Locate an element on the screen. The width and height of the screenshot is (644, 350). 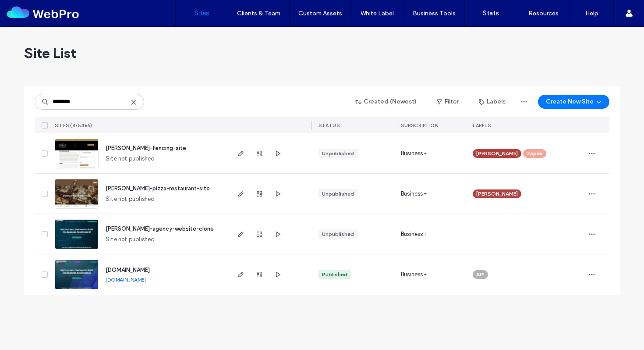
button: Created (Newest) is located at coordinates (386, 102).